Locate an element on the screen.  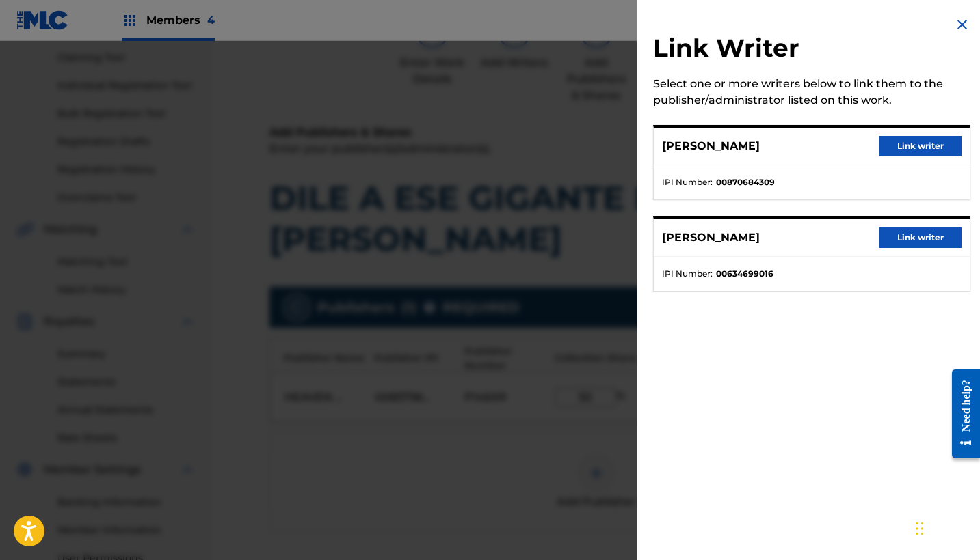
img: Top Rightsholders is located at coordinates (130, 21).